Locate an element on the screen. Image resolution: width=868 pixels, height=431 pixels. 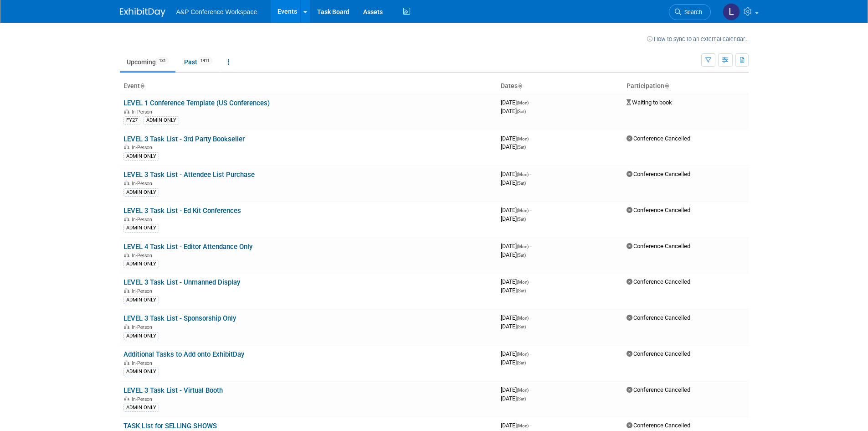
a: Search is located at coordinates (690, 12).